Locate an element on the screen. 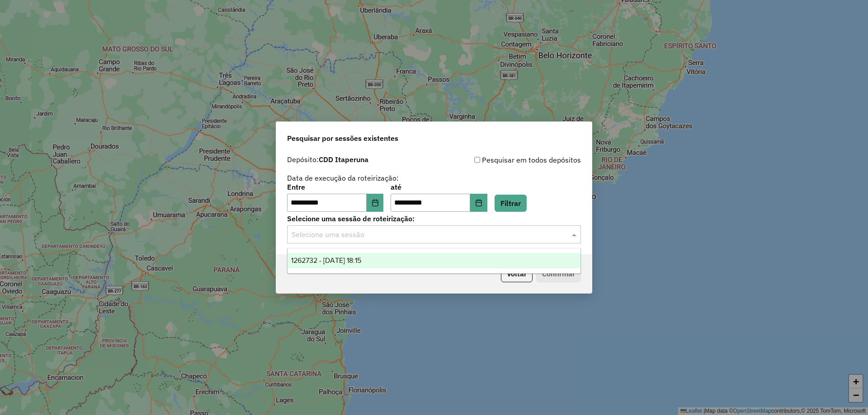 The image size is (868, 415). label: Selecione uma sessão de roteirização: is located at coordinates (434, 219).